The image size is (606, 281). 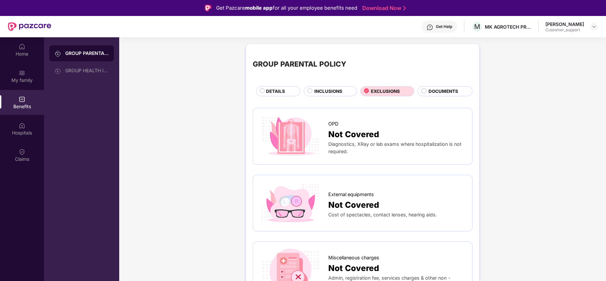 What do you see at coordinates (444, 27) in the screenshot?
I see `div: Get Help` at bounding box center [444, 27].